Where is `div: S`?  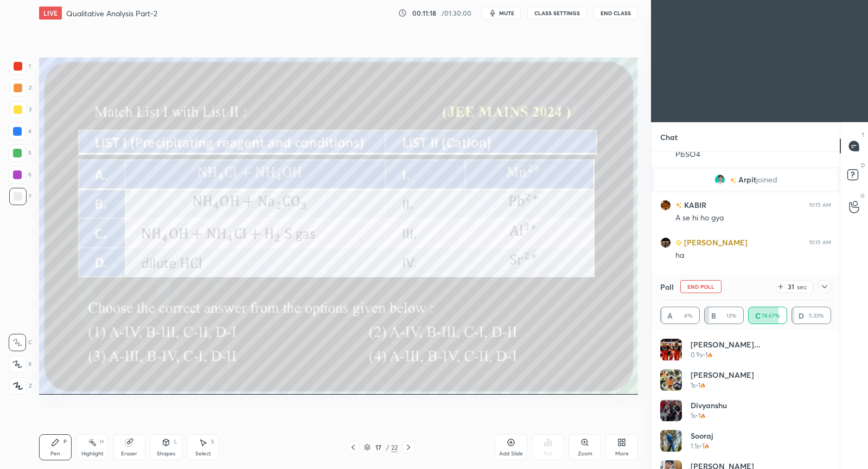
div: S is located at coordinates (212, 442).